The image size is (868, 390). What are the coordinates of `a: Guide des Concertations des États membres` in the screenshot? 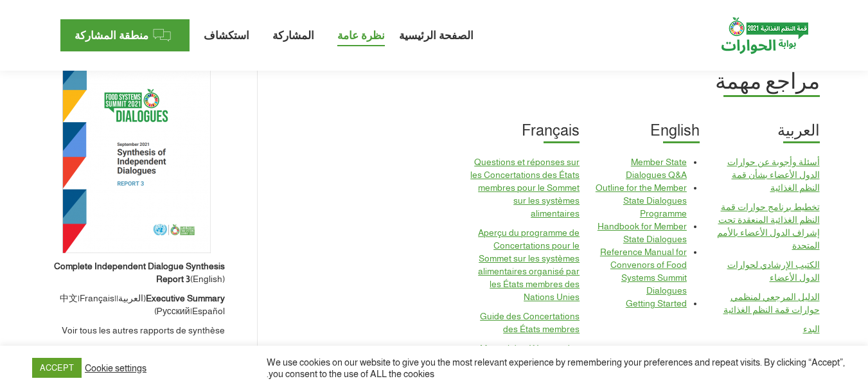 It's located at (530, 323).